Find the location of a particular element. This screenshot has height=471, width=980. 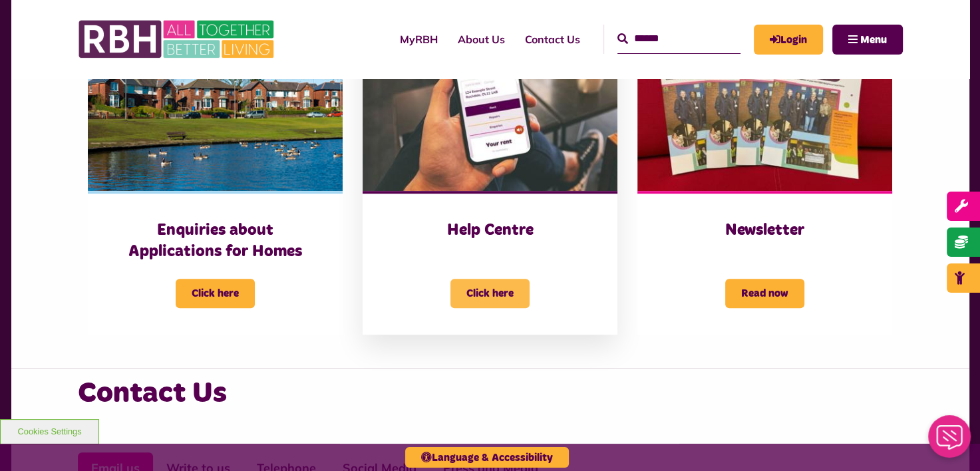

img: Myrbh Man Wth Mobile Correct is located at coordinates (490, 112).